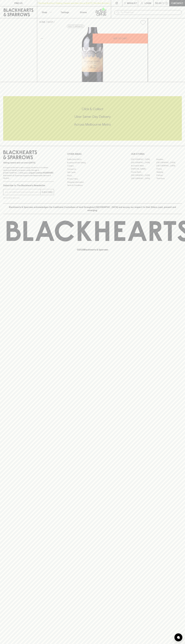 The height and width of the screenshot is (644, 185). I want to click on a: Contact Us, so click(92, 169).